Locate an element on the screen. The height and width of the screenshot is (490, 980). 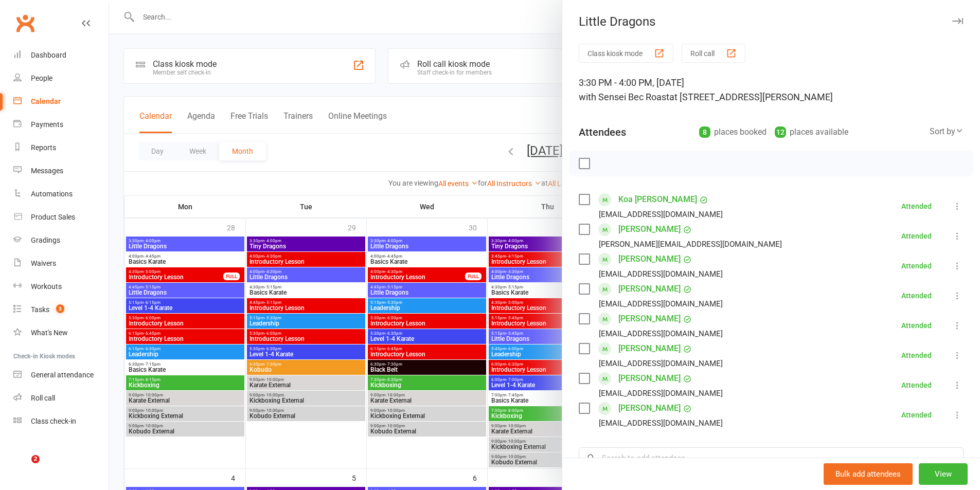
div: 12 is located at coordinates (780, 132).